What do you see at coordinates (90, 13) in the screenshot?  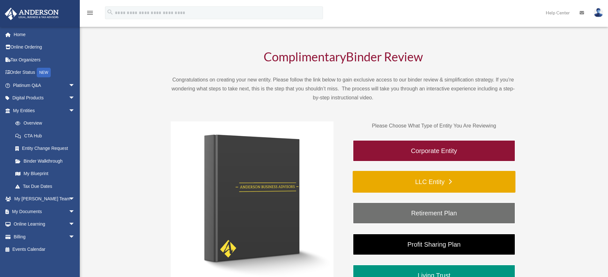 I see `i: menu` at bounding box center [90, 13].